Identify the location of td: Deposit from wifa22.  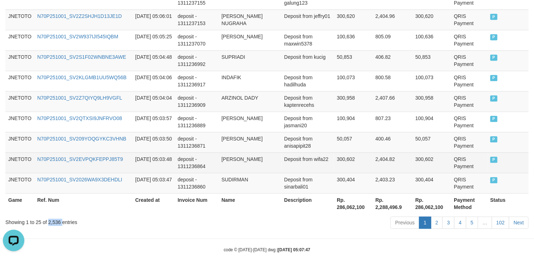
(308, 162).